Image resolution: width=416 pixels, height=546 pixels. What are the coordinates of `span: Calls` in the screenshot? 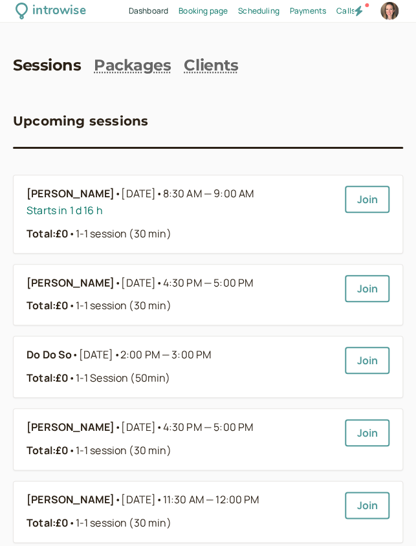 It's located at (345, 10).